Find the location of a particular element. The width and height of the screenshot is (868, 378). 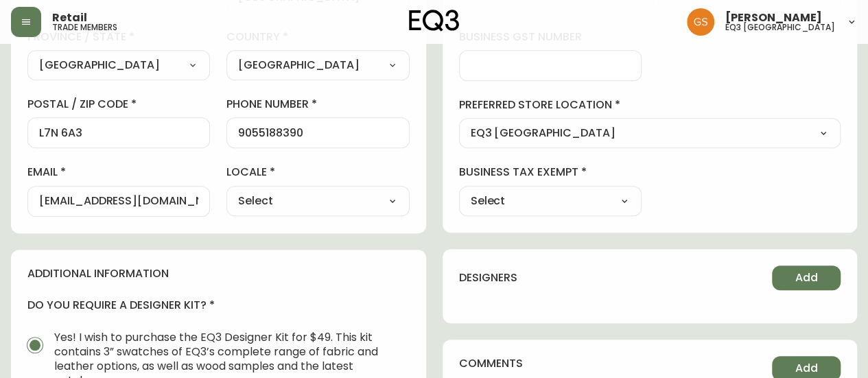

label: email is located at coordinates (119, 172).